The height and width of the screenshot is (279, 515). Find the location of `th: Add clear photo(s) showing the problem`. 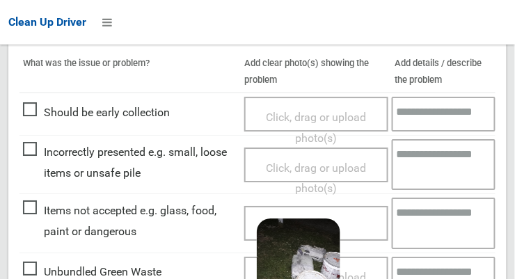

th: Add clear photo(s) showing the problem is located at coordinates (316, 72).